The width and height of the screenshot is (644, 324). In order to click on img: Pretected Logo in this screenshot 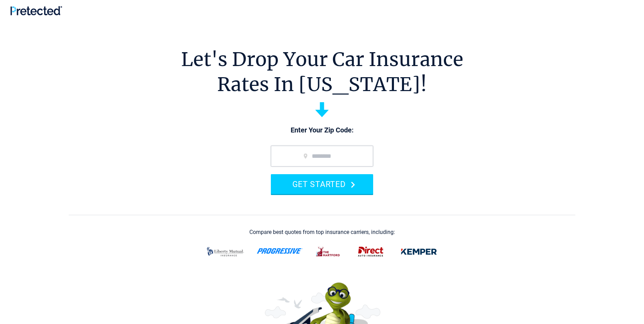, I will do `click(36, 10)`.